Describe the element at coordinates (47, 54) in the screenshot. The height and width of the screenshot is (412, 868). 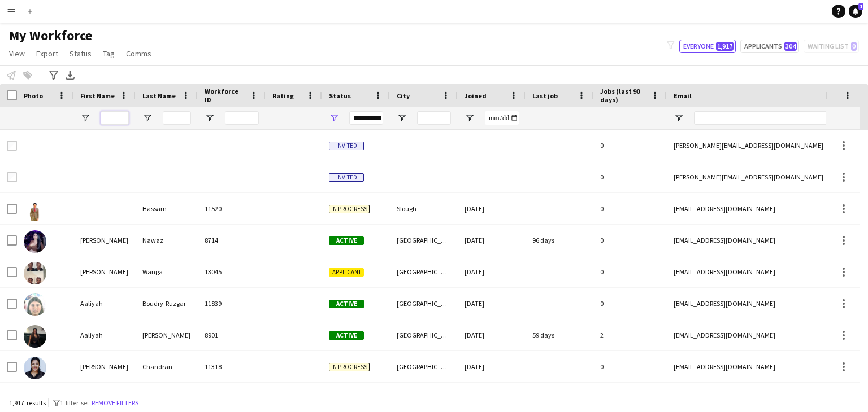
I see `a: Export` at that location.